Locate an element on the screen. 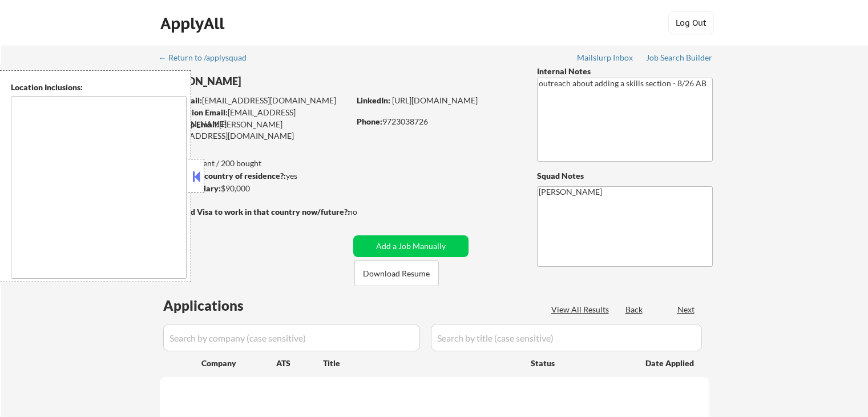 The width and height of the screenshot is (868, 417). div: no is located at coordinates (364, 212).